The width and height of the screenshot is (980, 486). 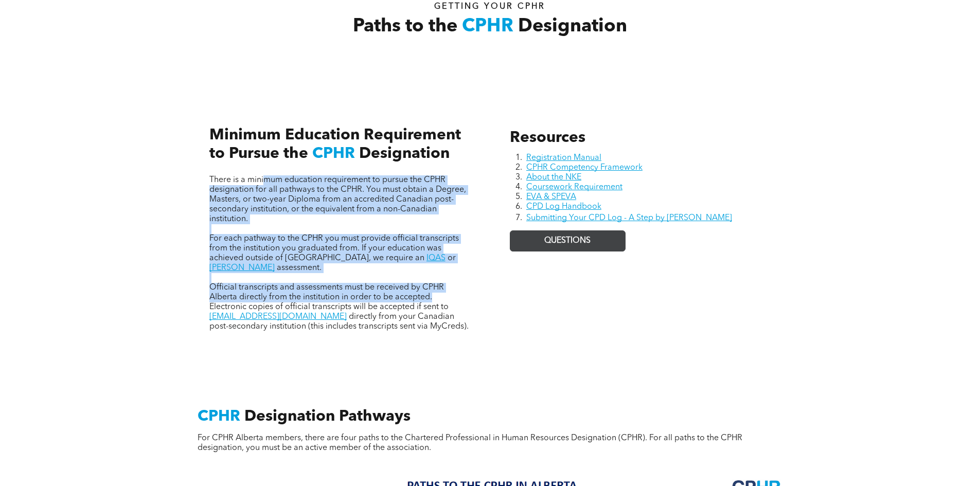 I want to click on a: QUESTIONS, so click(x=567, y=241).